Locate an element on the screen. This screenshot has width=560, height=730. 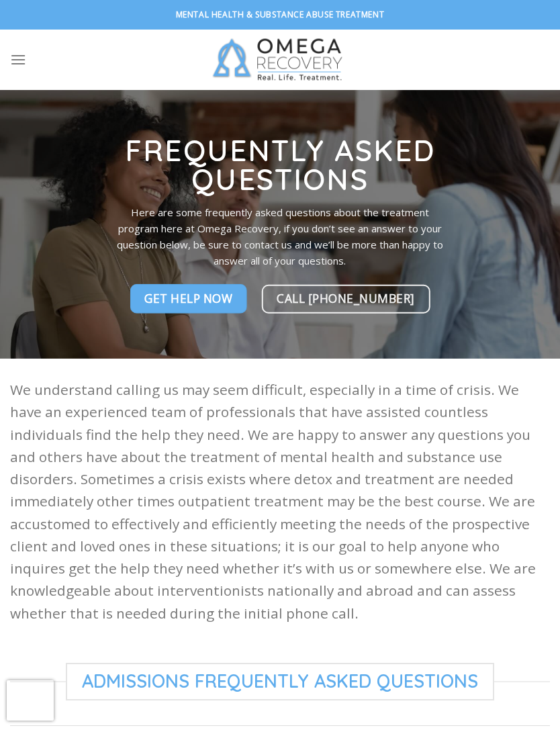
strong: Mental Health & Substance Abuse Treatment is located at coordinates (280, 14).